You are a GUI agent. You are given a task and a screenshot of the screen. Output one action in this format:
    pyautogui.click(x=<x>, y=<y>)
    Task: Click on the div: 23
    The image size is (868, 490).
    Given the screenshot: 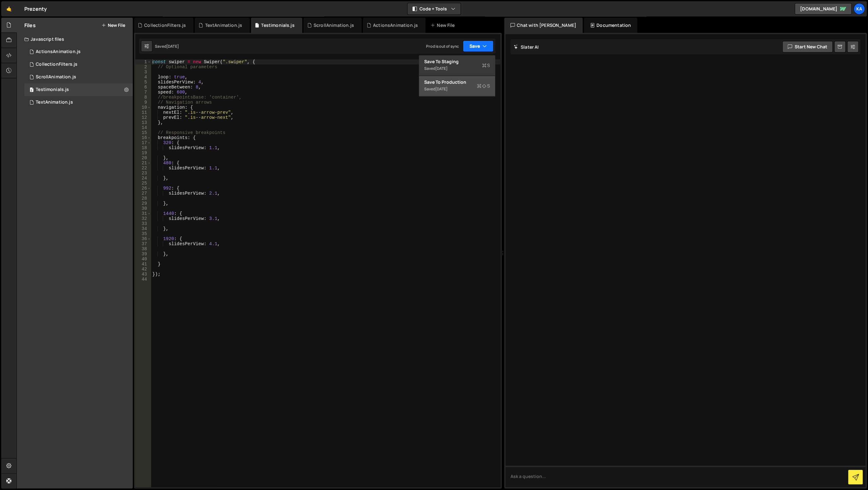 What is the action you would take?
    pyautogui.click(x=143, y=173)
    